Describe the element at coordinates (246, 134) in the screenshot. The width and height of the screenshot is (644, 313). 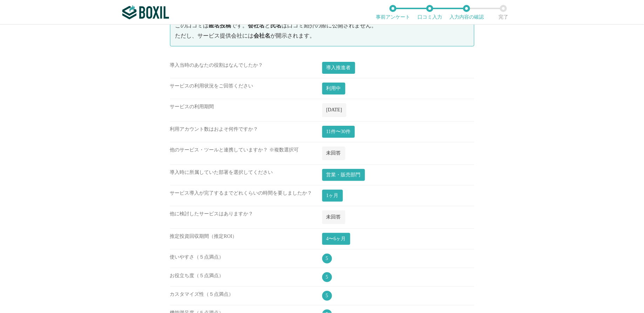
I see `div: 利用アカウント数はおよそ何件ですか？` at that location.